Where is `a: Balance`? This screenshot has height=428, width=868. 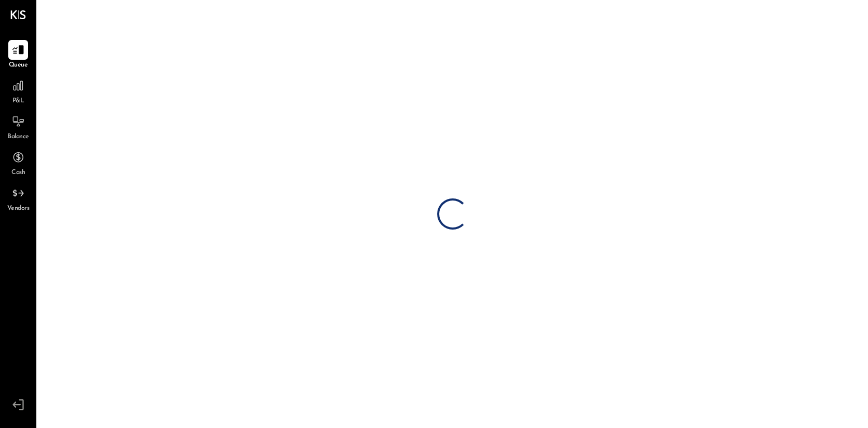
a: Balance is located at coordinates (18, 127).